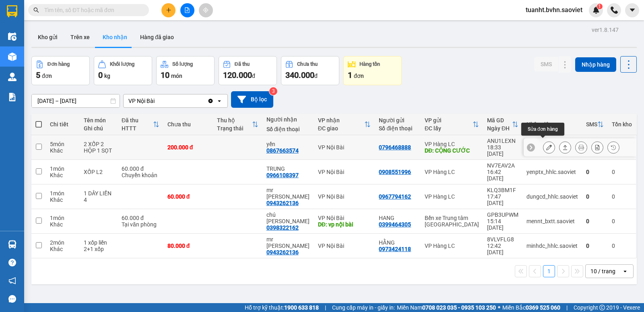 This screenshot has height=312, width=644. Describe the element at coordinates (397, 218) in the screenshot. I see `div: HANG` at that location.